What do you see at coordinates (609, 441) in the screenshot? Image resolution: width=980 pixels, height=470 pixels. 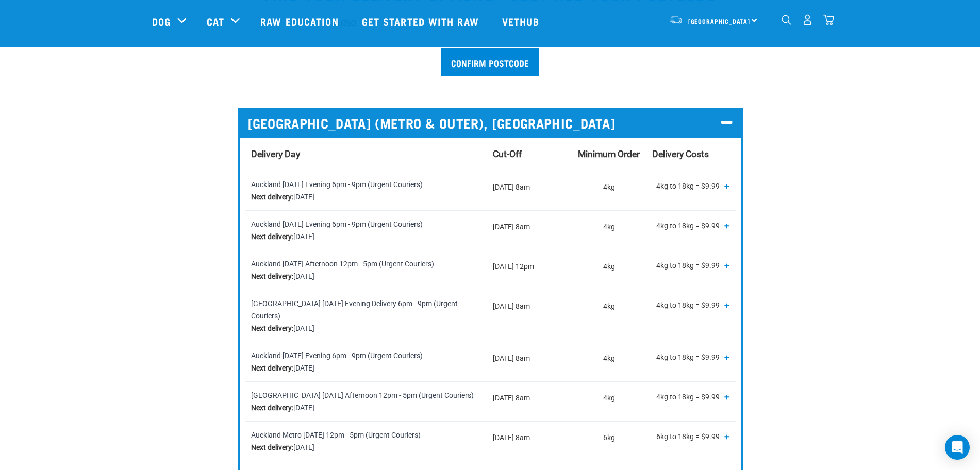 I see `td: 6kg` at bounding box center [609, 441].